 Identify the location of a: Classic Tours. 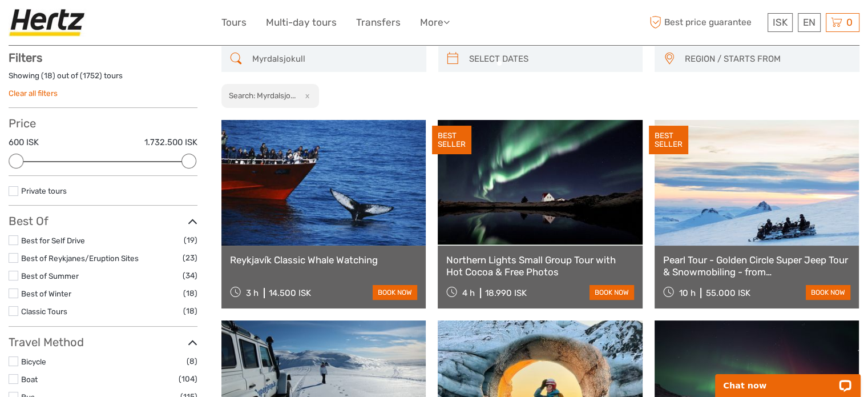
(44, 312).